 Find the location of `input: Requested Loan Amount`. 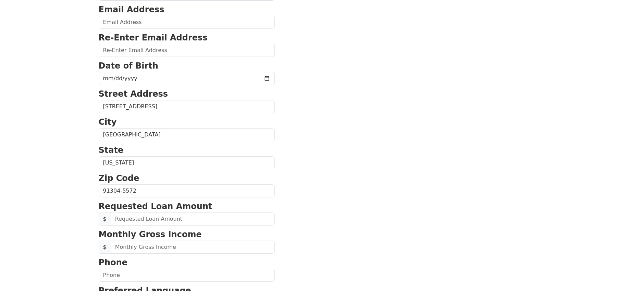

input: Requested Loan Amount is located at coordinates (193, 219).